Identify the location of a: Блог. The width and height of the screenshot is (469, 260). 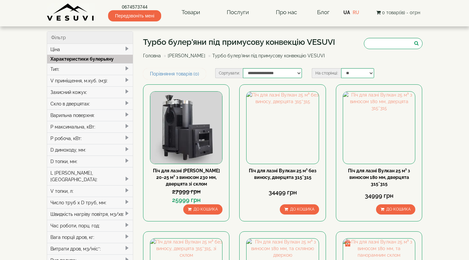
(323, 12).